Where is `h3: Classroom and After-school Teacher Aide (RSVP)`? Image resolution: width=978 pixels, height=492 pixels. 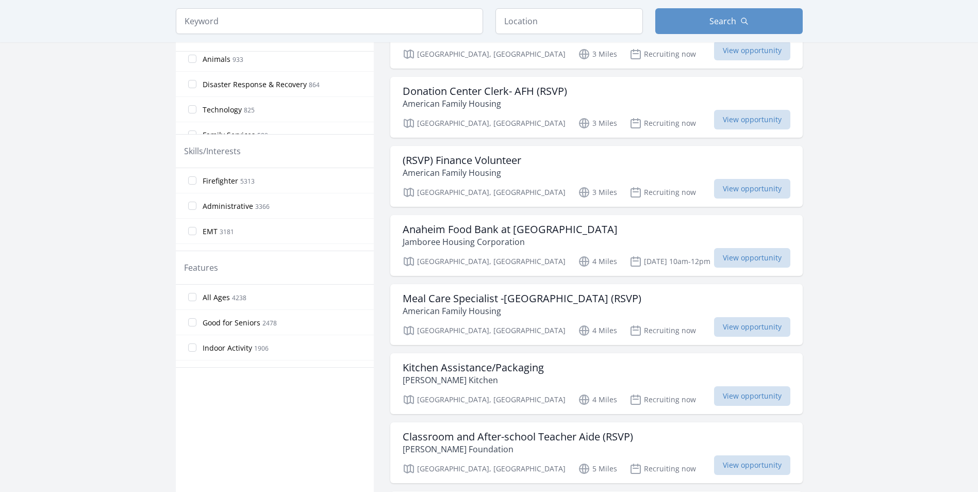 h3: Classroom and After-school Teacher Aide (RSVP) is located at coordinates (518, 437).